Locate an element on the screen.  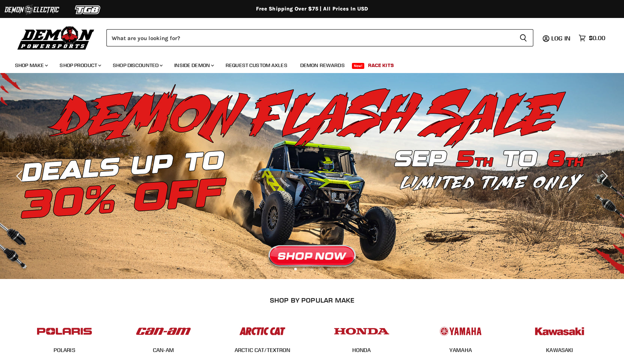
button: Previous is located at coordinates (21, 176).